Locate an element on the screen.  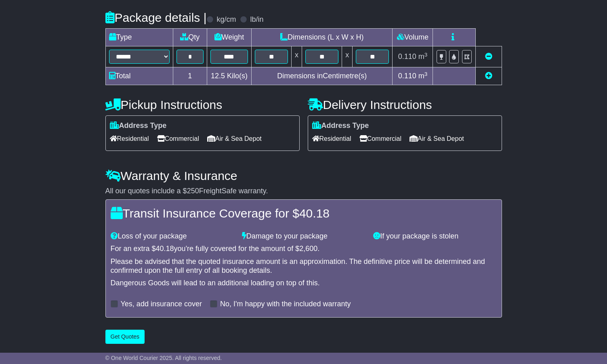
label: kg/cm is located at coordinates (226, 20).